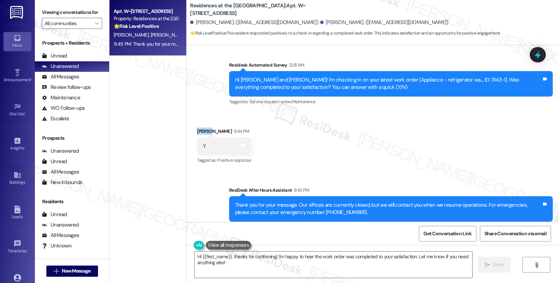 This screenshot has height=283, width=558. What do you see at coordinates (388, 209) in the screenshot?
I see `div: Thank you for your message. Our offices are currently closed, but we will contact you when we res...` at bounding box center [388, 209].